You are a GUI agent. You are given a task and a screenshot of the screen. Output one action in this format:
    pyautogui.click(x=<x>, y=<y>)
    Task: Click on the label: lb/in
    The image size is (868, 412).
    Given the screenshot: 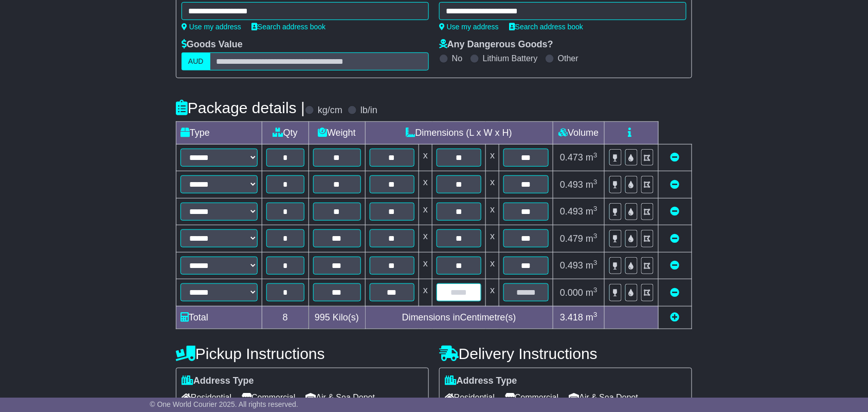 What is the action you would take?
    pyautogui.click(x=369, y=110)
    